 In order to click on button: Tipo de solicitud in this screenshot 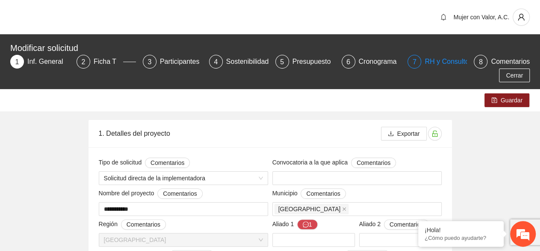, I will do `click(167, 162)`.